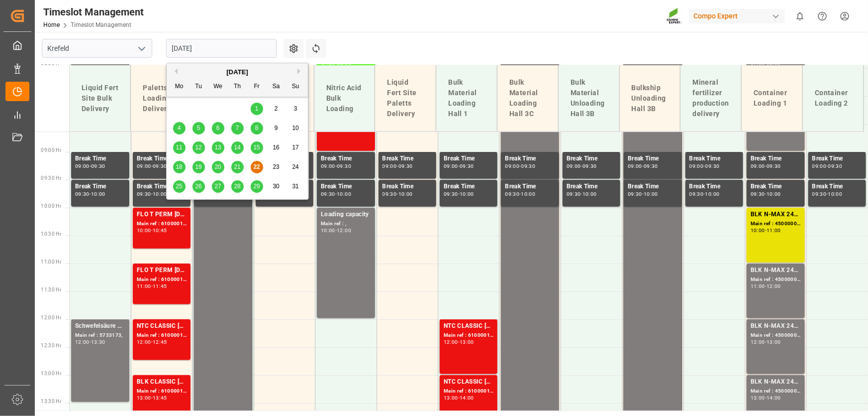  Describe the element at coordinates (296, 87) in the screenshot. I see `div: Su` at that location.